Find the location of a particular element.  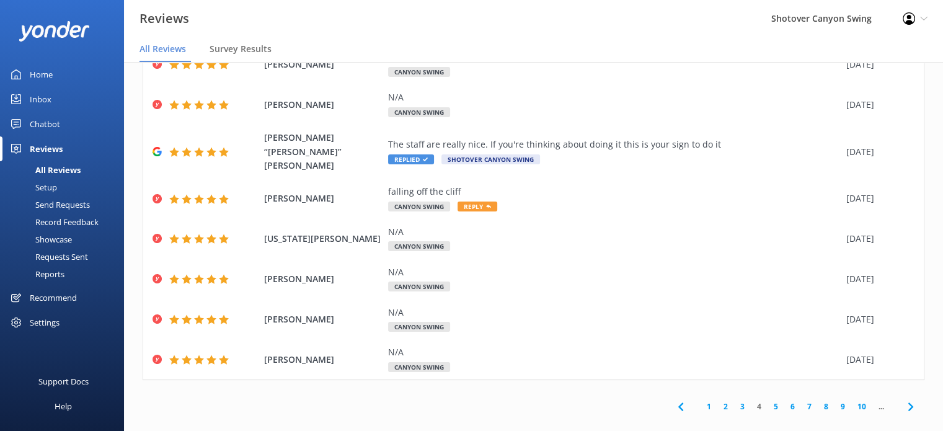

span: All Reviews is located at coordinates (162, 49).